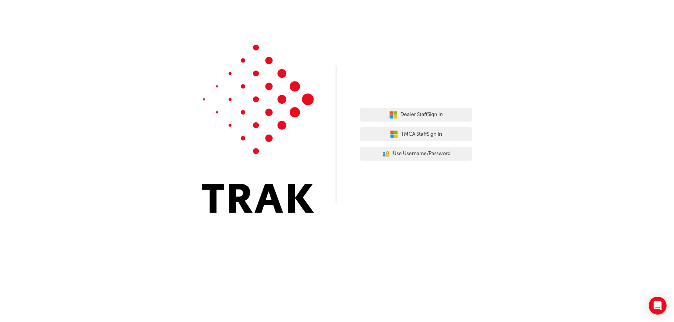 The width and height of the screenshot is (674, 322). What do you see at coordinates (416, 115) in the screenshot?
I see `button: Dealer StaffSign In` at bounding box center [416, 115].